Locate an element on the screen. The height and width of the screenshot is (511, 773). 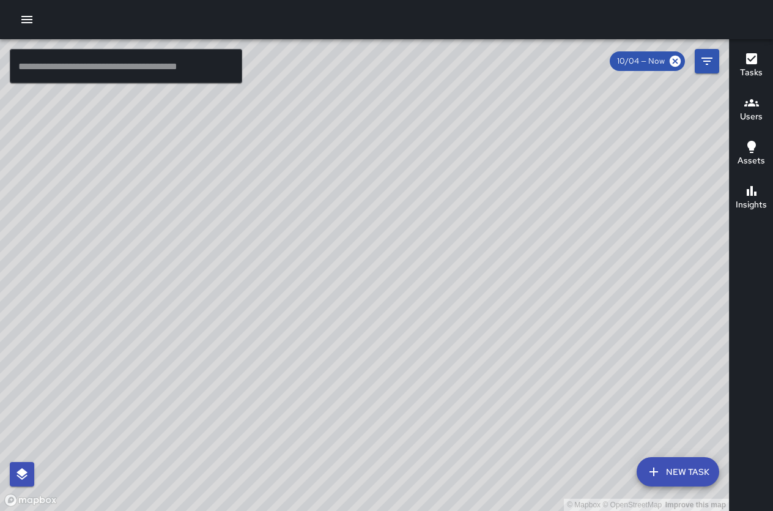
h6: Insights is located at coordinates (751, 205).